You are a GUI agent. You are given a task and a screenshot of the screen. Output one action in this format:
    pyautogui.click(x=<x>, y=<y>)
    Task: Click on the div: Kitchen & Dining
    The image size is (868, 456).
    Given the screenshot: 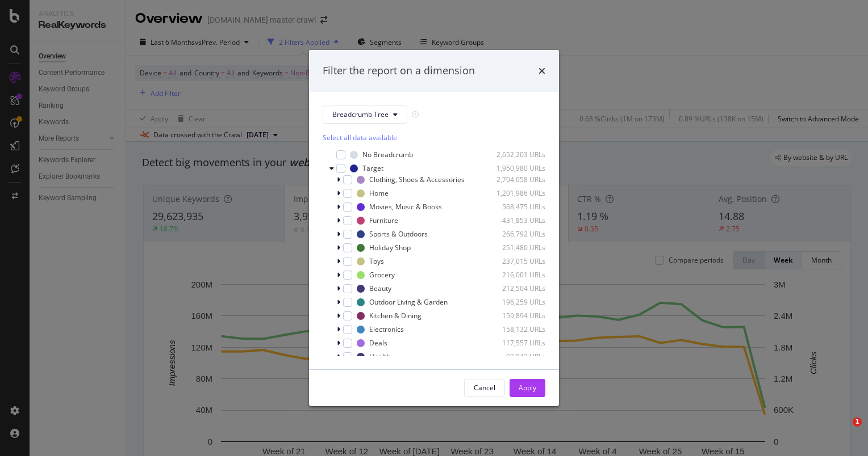 What is the action you would take?
    pyautogui.click(x=396, y=316)
    